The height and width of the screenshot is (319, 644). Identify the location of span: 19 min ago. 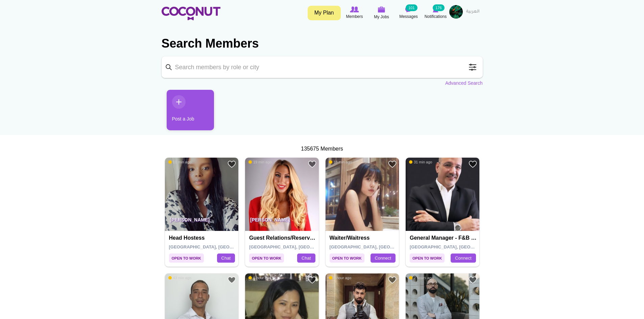
(260, 162).